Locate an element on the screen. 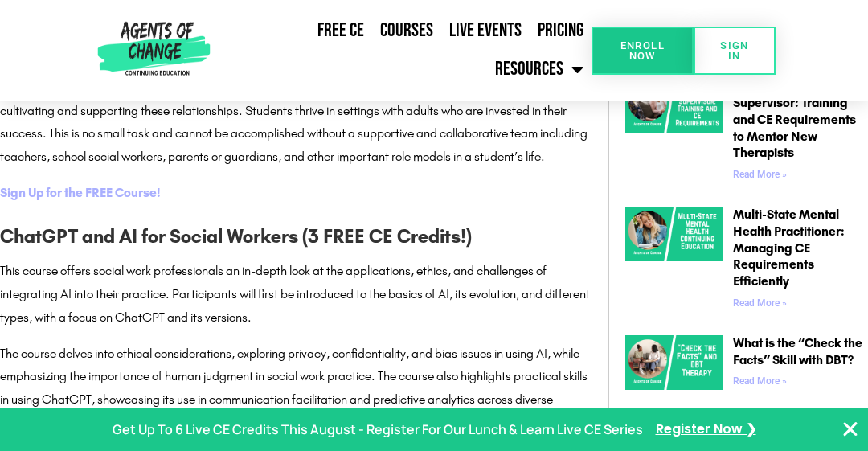 Image resolution: width=868 pixels, height=451 pixels. img: Multi-State Mental Health Continuing Education is located at coordinates (674, 234).